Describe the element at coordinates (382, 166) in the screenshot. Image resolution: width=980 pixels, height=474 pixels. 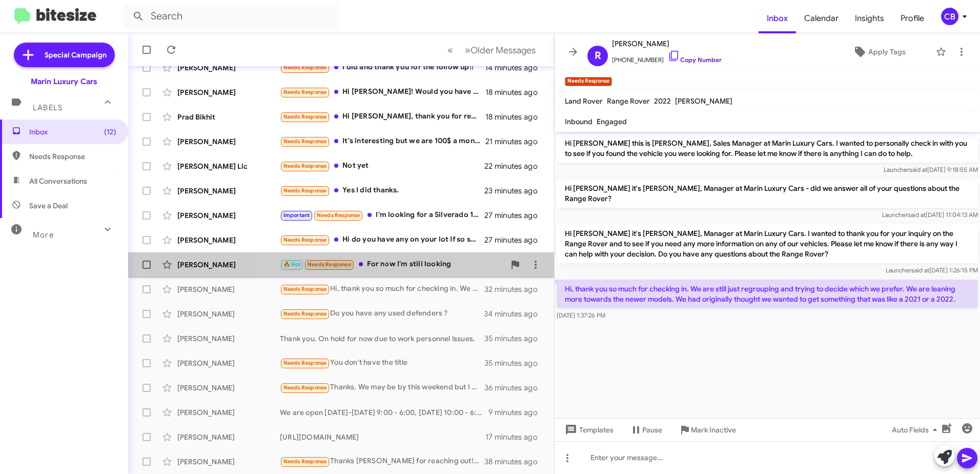
I see `div: Not yet` at that location.